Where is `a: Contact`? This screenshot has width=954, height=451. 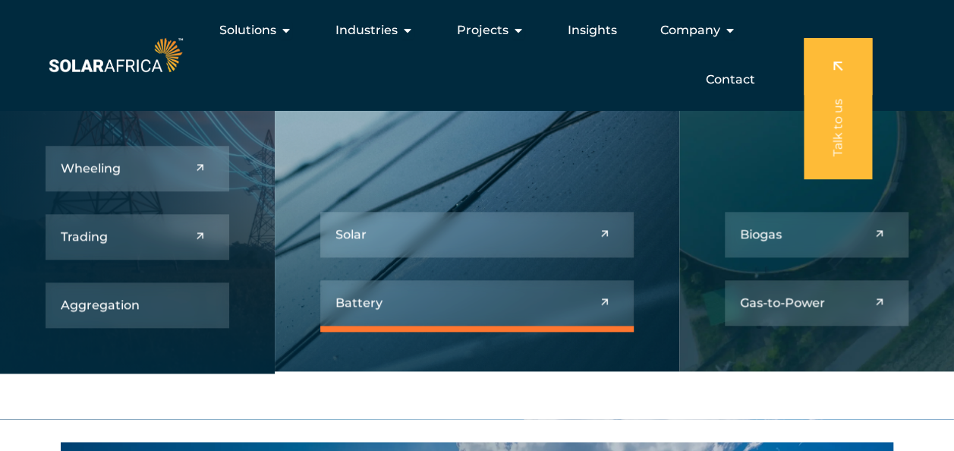
a: Contact is located at coordinates (730, 80).